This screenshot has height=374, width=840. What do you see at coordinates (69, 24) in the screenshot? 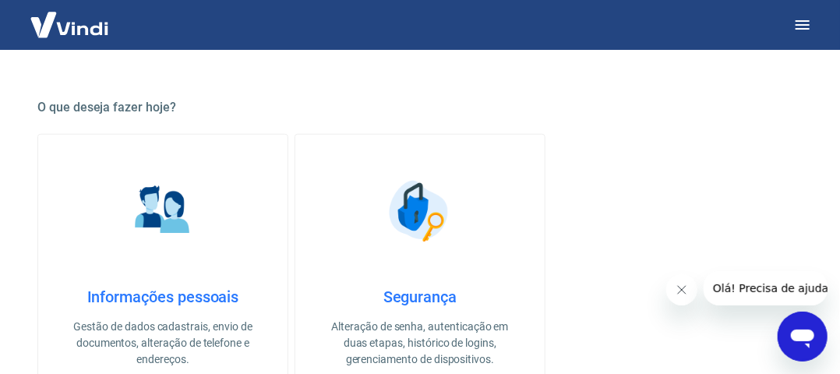
I see `img: Vindi` at bounding box center [69, 24].